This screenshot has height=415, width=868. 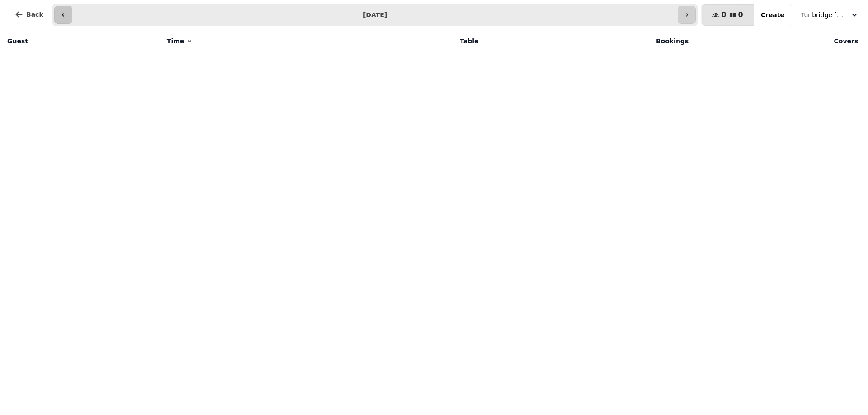 What do you see at coordinates (779, 41) in the screenshot?
I see `th: Covers` at bounding box center [779, 41].